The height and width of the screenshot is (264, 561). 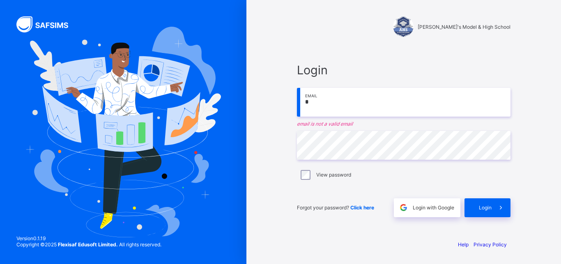 I want to click on span: Forgot your password?, so click(x=335, y=207).